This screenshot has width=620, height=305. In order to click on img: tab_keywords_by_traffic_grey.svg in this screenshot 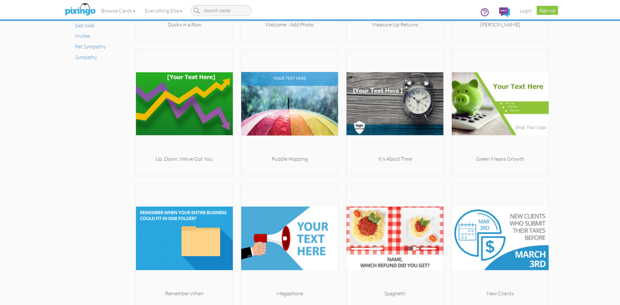, I will do `click(67, 40)`.